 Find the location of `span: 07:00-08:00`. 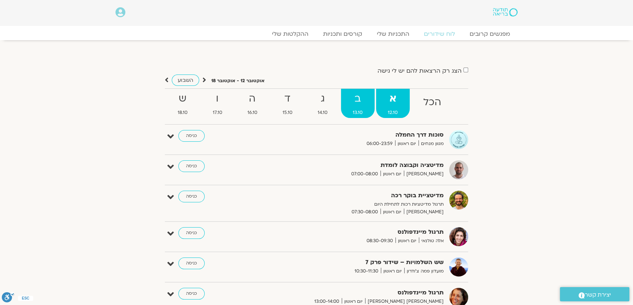

span: 07:00-08:00 is located at coordinates (364, 174).